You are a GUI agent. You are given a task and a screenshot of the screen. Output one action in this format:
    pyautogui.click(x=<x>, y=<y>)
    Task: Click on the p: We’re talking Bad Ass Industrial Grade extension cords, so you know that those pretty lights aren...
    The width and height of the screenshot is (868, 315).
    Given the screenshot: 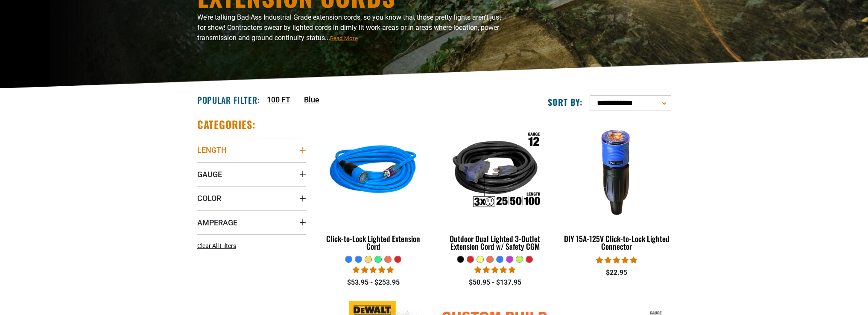 What is the action you would take?
    pyautogui.click(x=353, y=28)
    